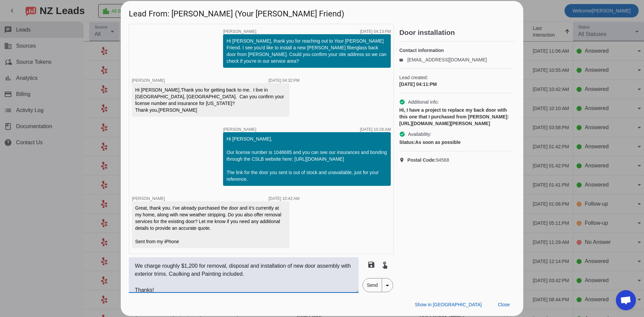 The image size is (644, 317). I want to click on span: Lead created:, so click(456, 77).